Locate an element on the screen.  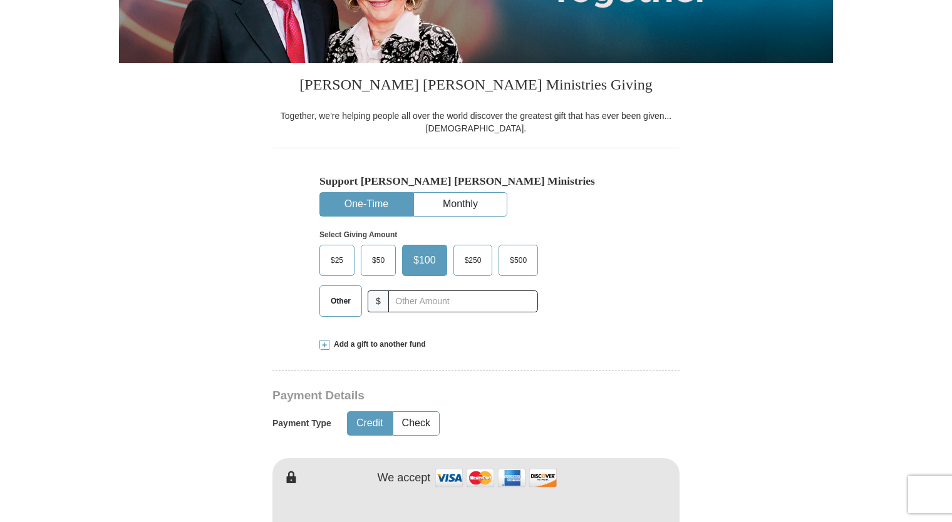
div: Together, we're helping people all over the world discover the greatest gift that has ever been g... is located at coordinates (476, 122).